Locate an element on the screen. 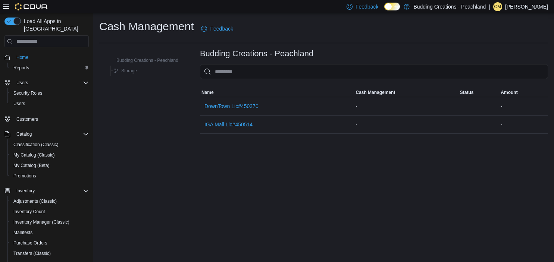 This screenshot has height=262, width=554. button: Security Roles is located at coordinates (50, 93).